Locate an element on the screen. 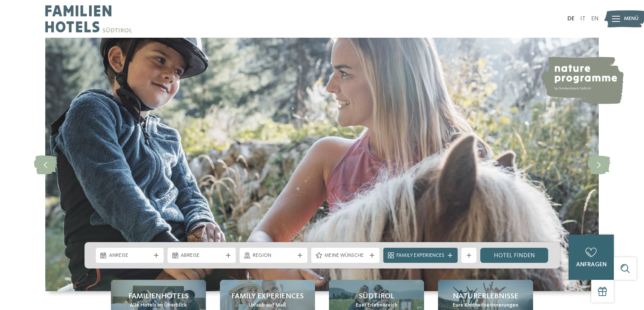 The height and width of the screenshot is (310, 644). span: Menü is located at coordinates (631, 19).